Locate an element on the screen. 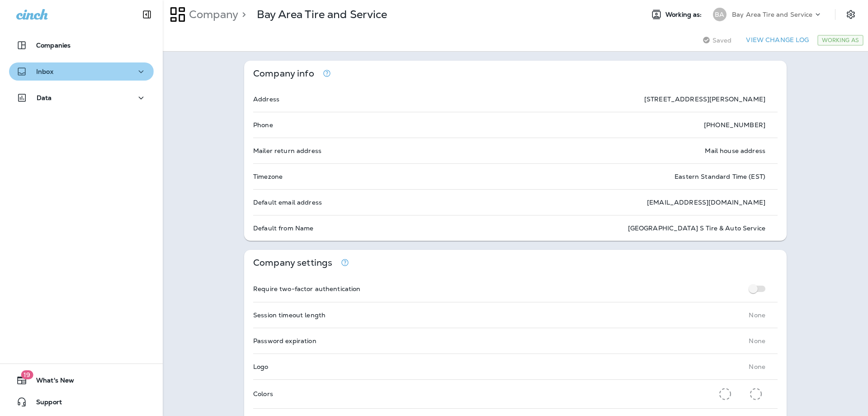  span: 19 is located at coordinates (27, 375).